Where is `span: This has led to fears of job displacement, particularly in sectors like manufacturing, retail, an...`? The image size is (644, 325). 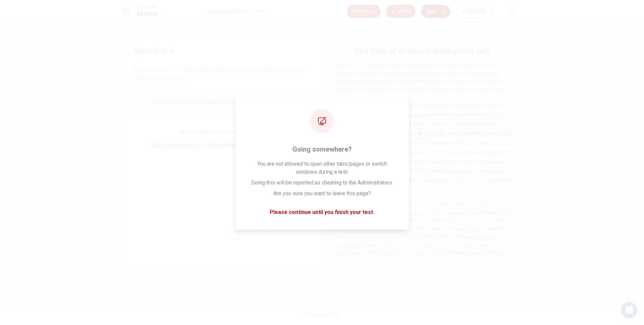 span: This has led to fears of job displacement, particularly in sectors like manufacturing, retail, an... is located at coordinates (421, 147).